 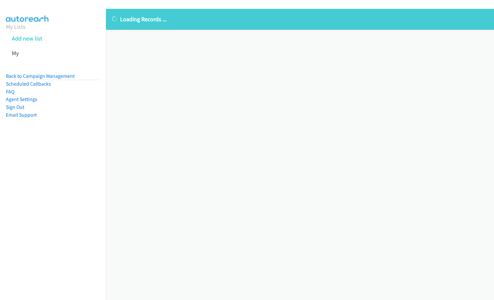 I want to click on a: Agent Settings, so click(x=22, y=99).